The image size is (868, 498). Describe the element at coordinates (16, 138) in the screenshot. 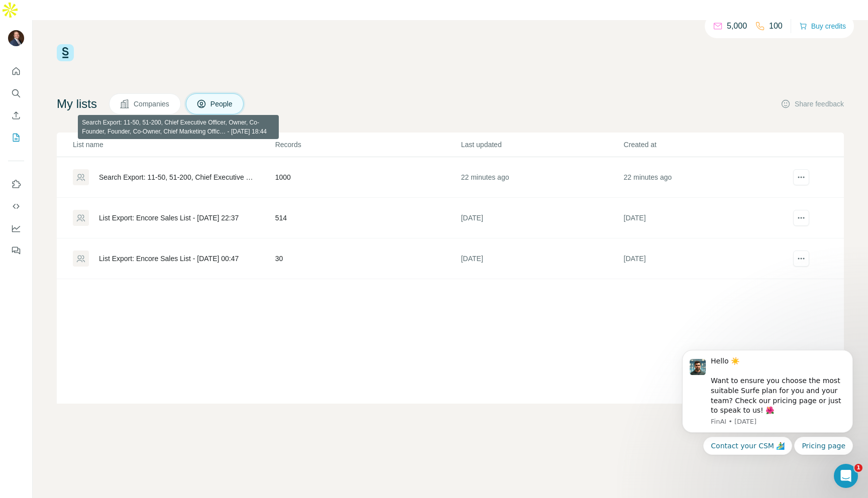

I see `button: My lists` at that location.